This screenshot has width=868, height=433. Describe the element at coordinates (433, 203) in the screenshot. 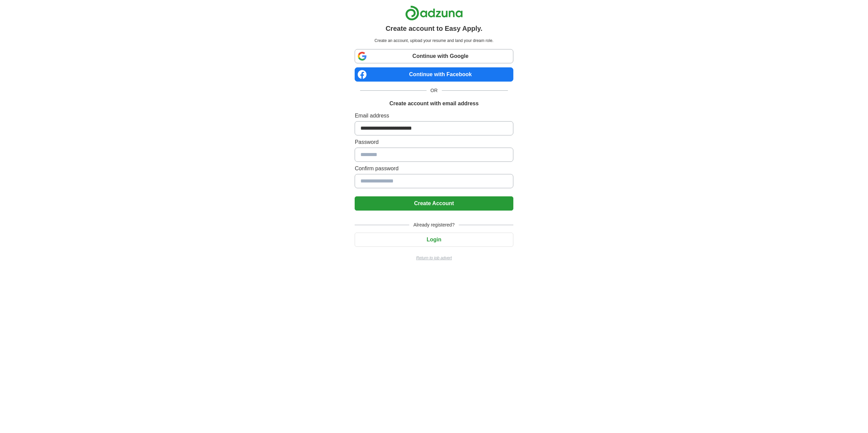

I see `button: Create Account` at that location.